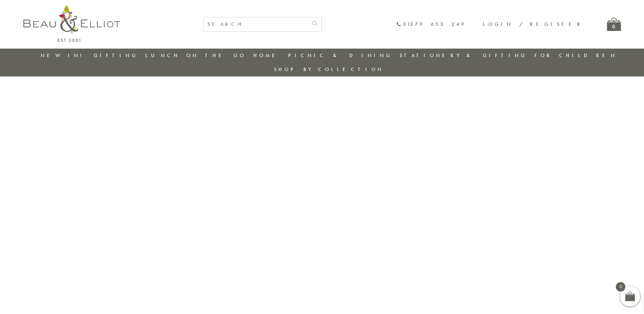 The width and height of the screenshot is (644, 314). I want to click on a: Lunch On The Go, so click(196, 55).